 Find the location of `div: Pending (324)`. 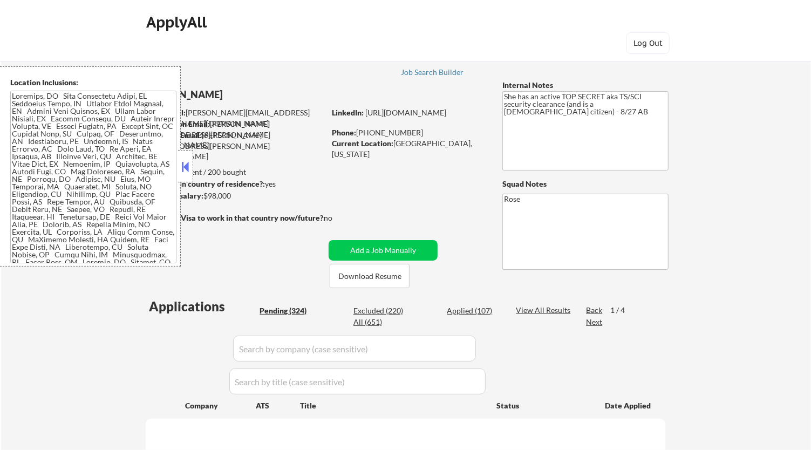

div: Pending (324) is located at coordinates (287, 311).